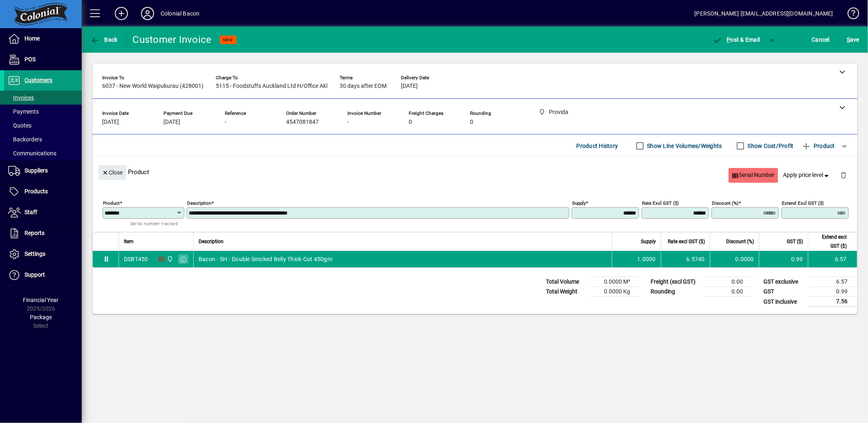 The image size is (868, 423). What do you see at coordinates (833, 302) in the screenshot?
I see `td: 7.56` at bounding box center [833, 302].